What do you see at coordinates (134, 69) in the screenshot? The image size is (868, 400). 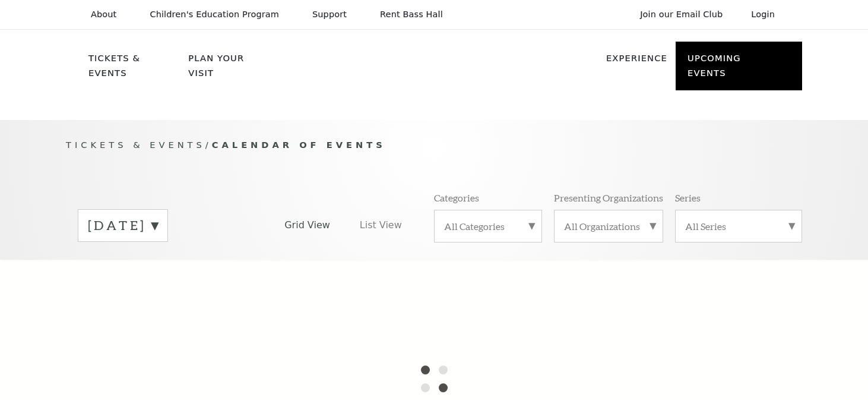 I see `p: Tickets & Events` at bounding box center [134, 69].